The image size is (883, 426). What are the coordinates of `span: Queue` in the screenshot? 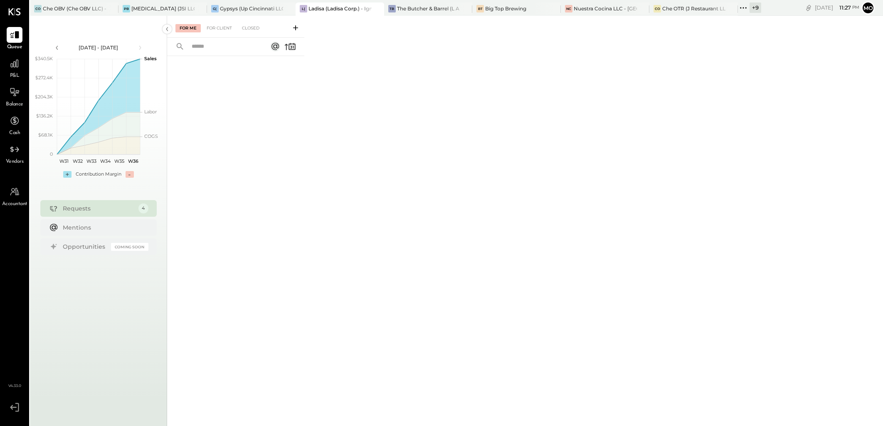 It's located at (15, 47).